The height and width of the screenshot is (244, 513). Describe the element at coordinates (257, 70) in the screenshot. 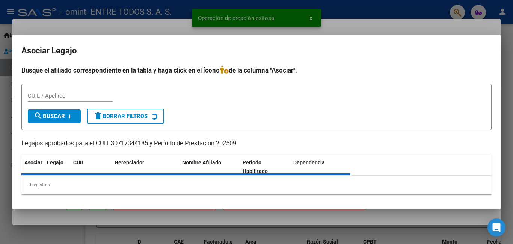

I see `h4: Busque el afiliado correspondiente en la tabla y haga click en el ícono de la columna "Asociar".` at that location.